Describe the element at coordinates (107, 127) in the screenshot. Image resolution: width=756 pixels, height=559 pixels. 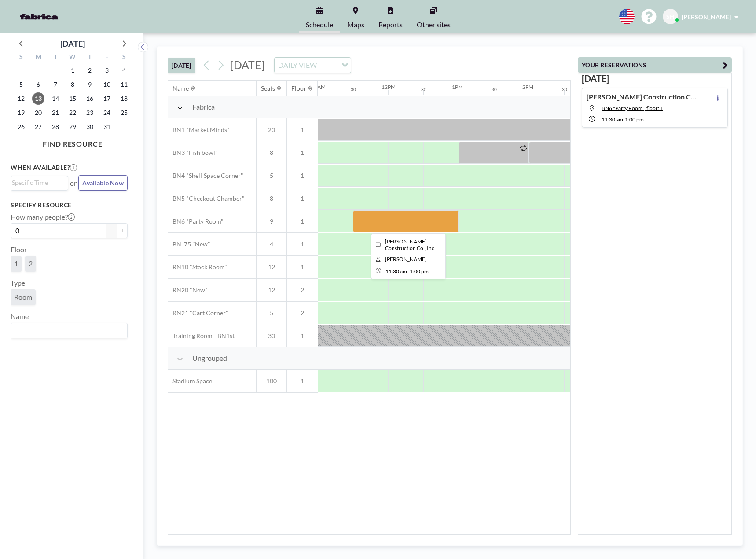
I see `span: Friday, October 31, 2025` at that location.